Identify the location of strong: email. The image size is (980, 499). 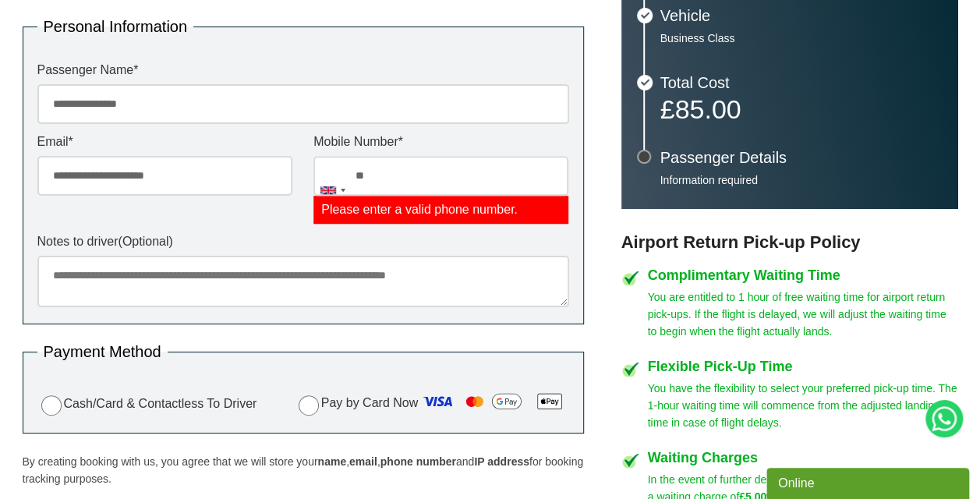
(363, 461).